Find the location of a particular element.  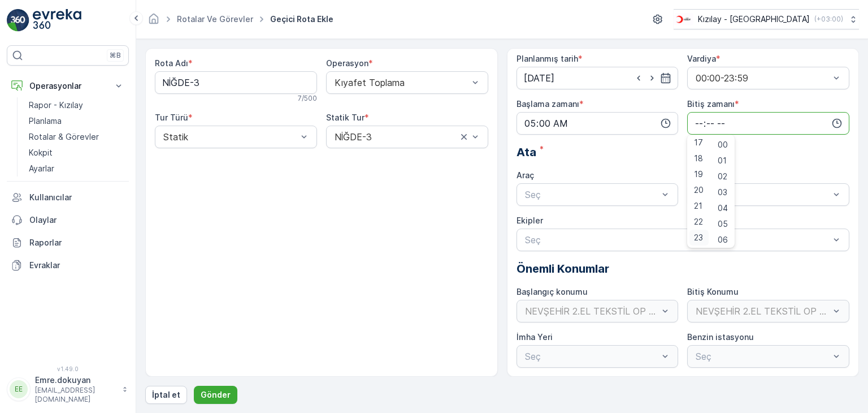

p: Rotalar & Görevler is located at coordinates (64, 137).